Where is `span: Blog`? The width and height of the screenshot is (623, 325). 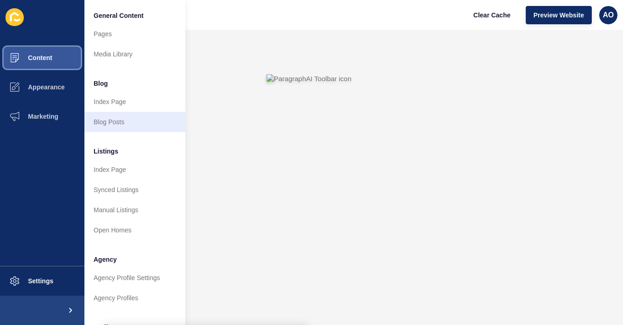 span: Blog is located at coordinates (100, 83).